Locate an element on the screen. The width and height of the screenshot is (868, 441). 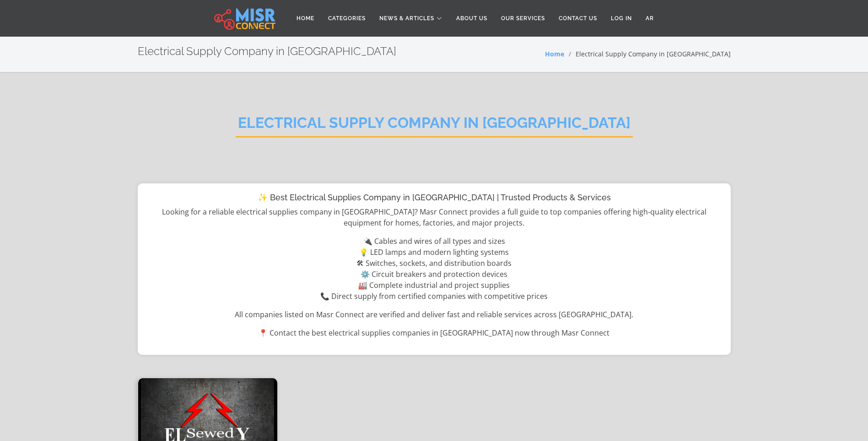
a: News & Articles is located at coordinates (411, 18).